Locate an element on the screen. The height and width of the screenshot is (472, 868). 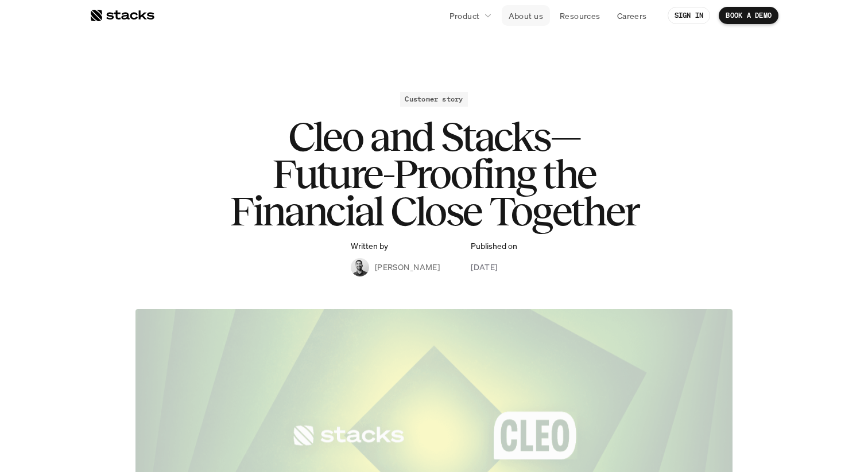
h2: Customer story is located at coordinates (434, 99).